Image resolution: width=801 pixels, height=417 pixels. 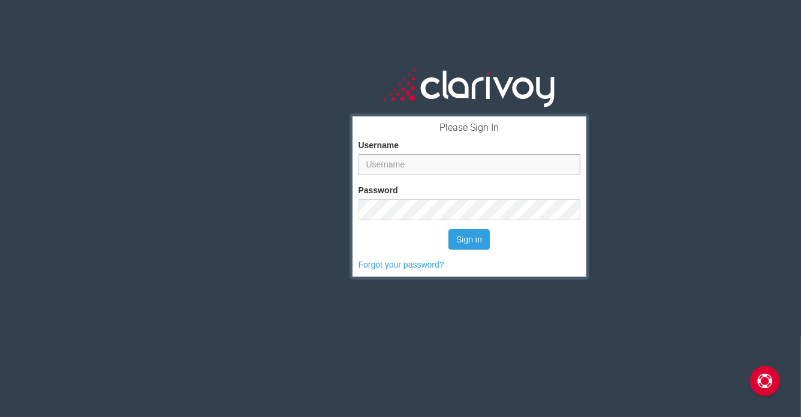 What do you see at coordinates (470, 164) in the screenshot?
I see `input: Username` at bounding box center [470, 164].